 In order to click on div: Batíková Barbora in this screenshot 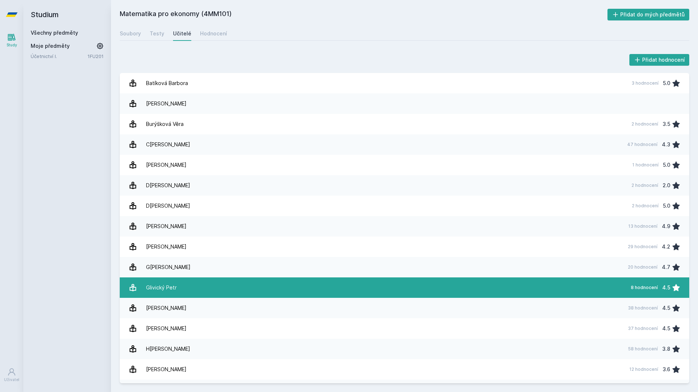, I will do `click(167, 83)`.